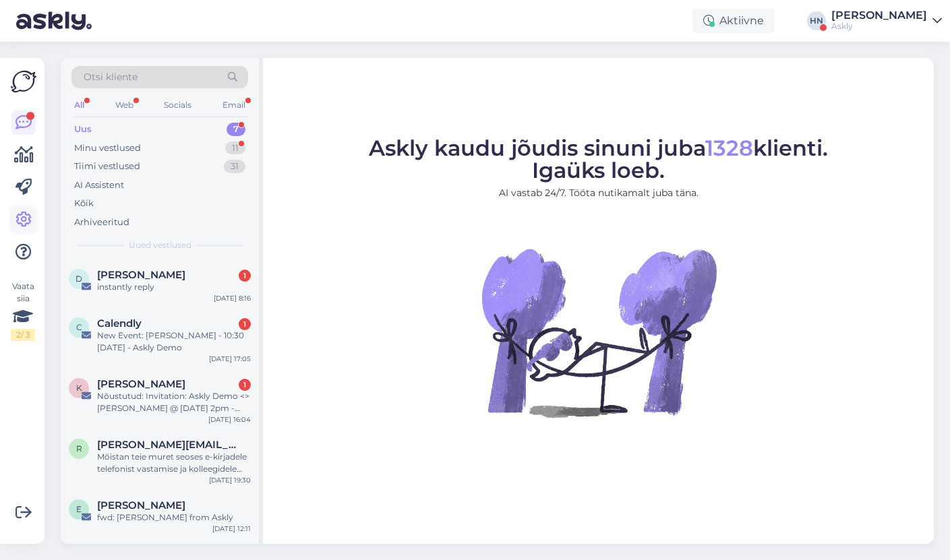  What do you see at coordinates (23, 335) in the screenshot?
I see `div: 2 / 3` at bounding box center [23, 335].